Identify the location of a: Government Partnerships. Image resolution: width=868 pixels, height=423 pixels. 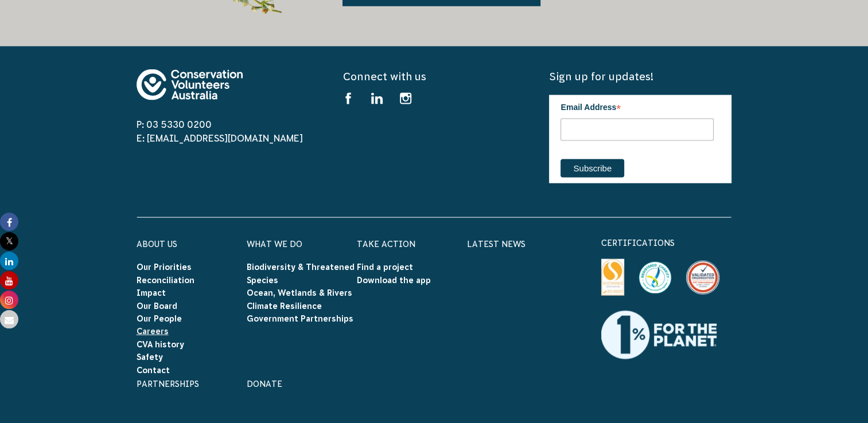
(300, 319).